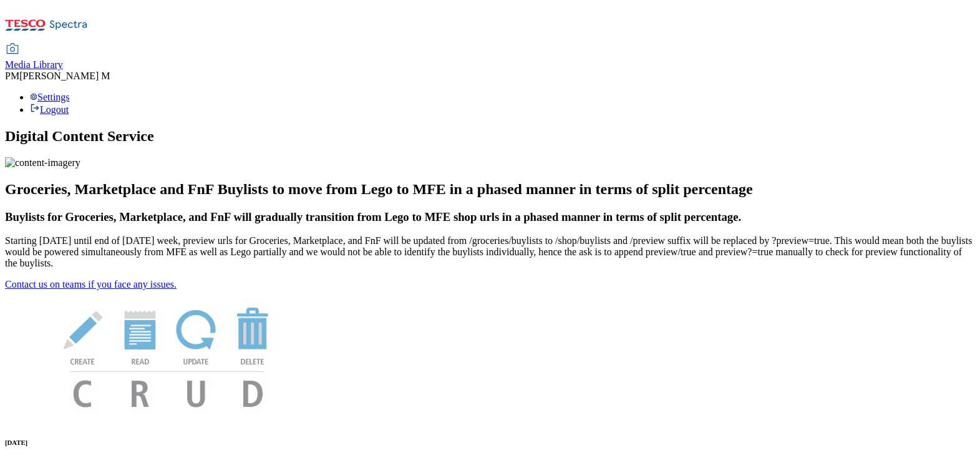 The image size is (980, 463). What do you see at coordinates (12, 75) in the screenshot?
I see `span: PM` at bounding box center [12, 75].